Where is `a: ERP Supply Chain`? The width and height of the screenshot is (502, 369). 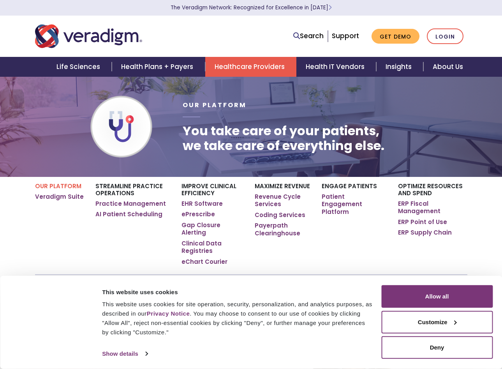
a: ERP Supply Chain is located at coordinates (425, 233).